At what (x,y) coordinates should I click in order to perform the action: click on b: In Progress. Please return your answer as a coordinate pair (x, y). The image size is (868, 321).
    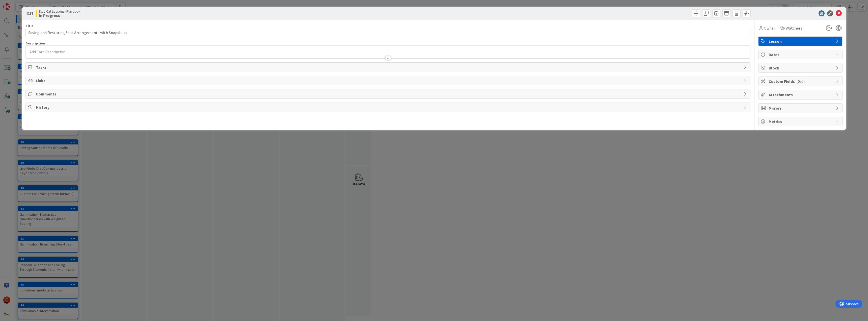
    Looking at the image, I should click on (60, 15).